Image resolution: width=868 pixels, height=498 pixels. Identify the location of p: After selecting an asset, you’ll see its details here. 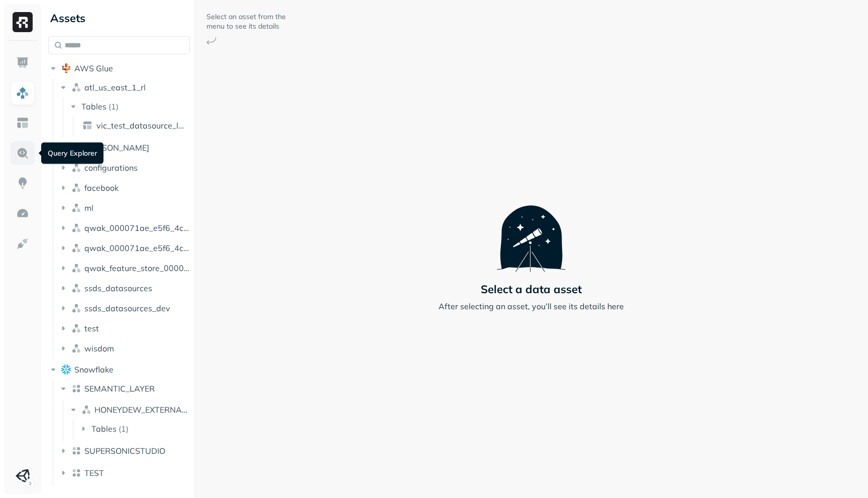
(530, 306).